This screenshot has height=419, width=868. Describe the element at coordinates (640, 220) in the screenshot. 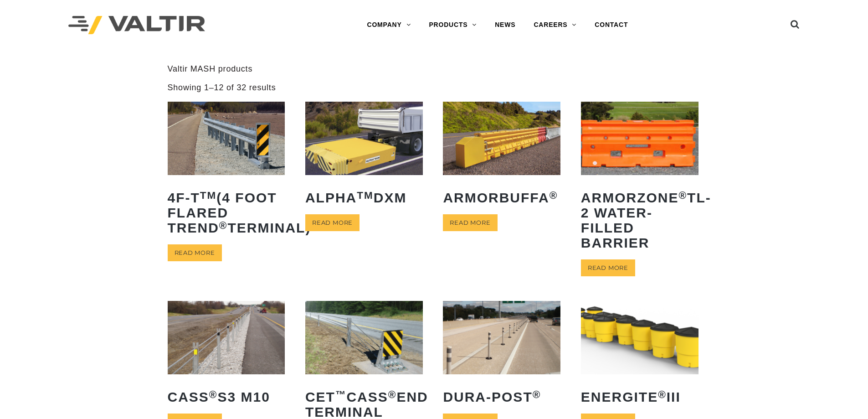

I see `h2: ArmorZone TL-2 Water-Filled Barrier` at that location.